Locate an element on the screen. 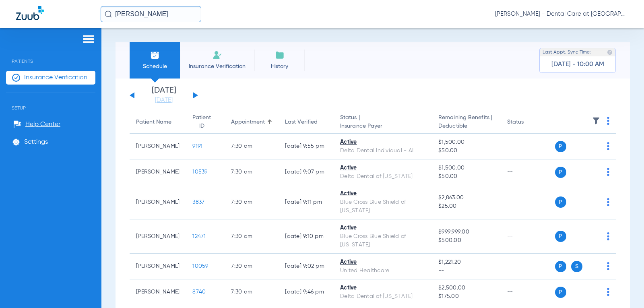  span: 10539 is located at coordinates (199, 172).